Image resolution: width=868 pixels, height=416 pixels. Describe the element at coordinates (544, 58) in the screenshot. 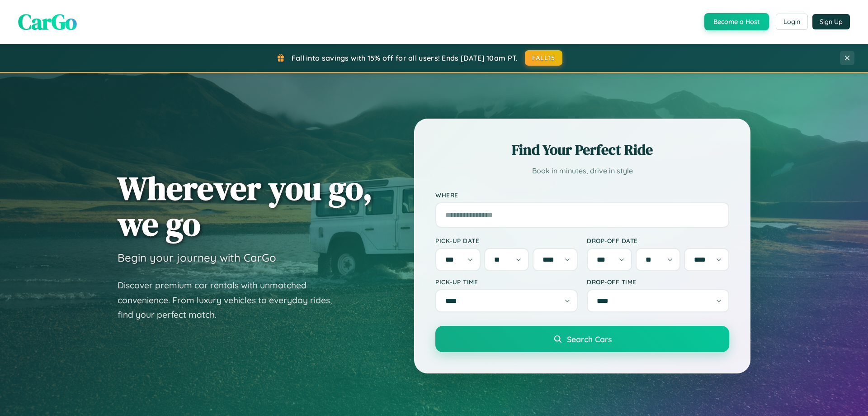

I see `button: FALL15` at that location.